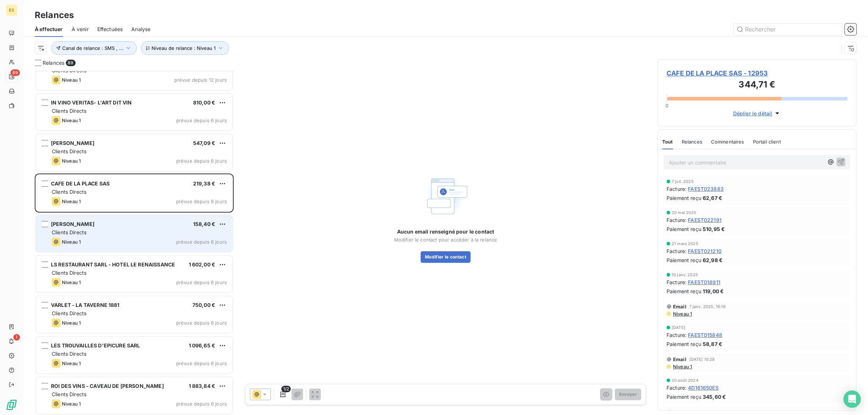  What do you see at coordinates (753, 113) in the screenshot?
I see `span: Déplier le détail` at bounding box center [753, 113].